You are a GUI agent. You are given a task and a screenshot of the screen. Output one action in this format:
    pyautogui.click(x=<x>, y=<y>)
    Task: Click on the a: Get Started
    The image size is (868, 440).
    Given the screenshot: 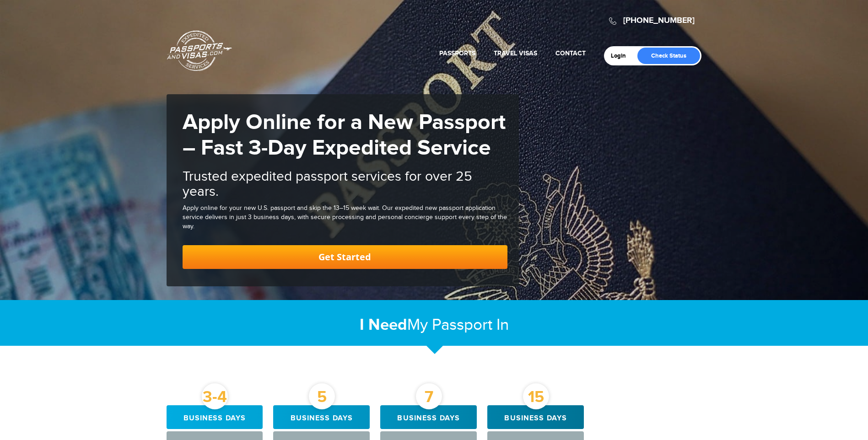 What is the action you would take?
    pyautogui.click(x=345, y=257)
    